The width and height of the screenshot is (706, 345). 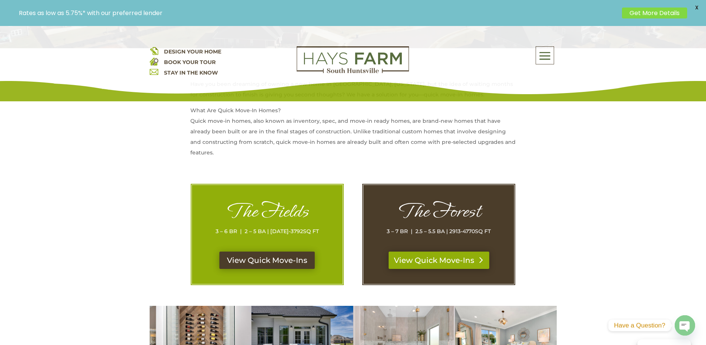 What do you see at coordinates (353, 60) in the screenshot?
I see `img: Logo` at bounding box center [353, 60].